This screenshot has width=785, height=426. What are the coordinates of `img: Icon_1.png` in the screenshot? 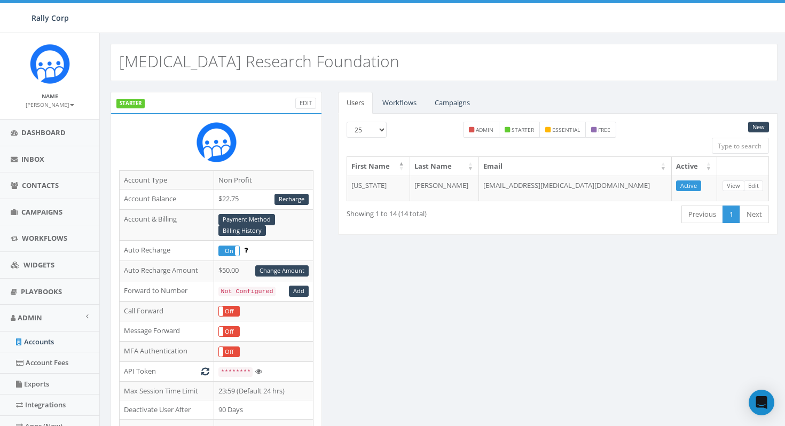 It's located at (50, 64).